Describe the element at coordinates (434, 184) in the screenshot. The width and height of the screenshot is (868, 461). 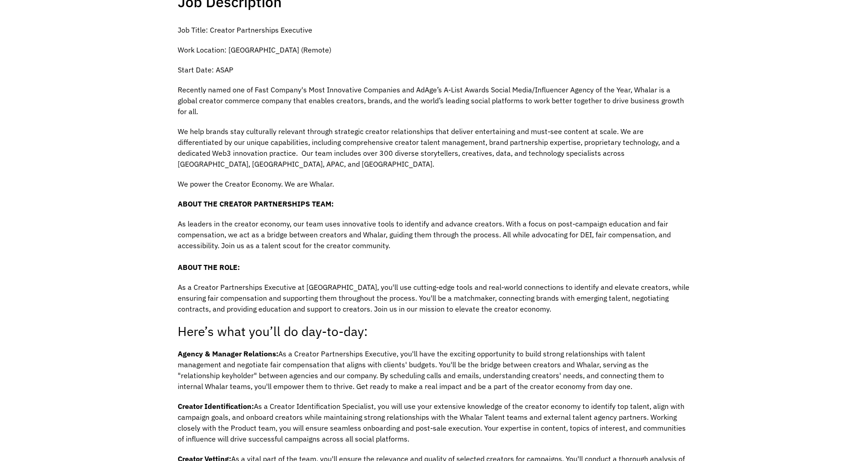
I see `p: We power the Creator Economy. We are Whalar.` at that location.